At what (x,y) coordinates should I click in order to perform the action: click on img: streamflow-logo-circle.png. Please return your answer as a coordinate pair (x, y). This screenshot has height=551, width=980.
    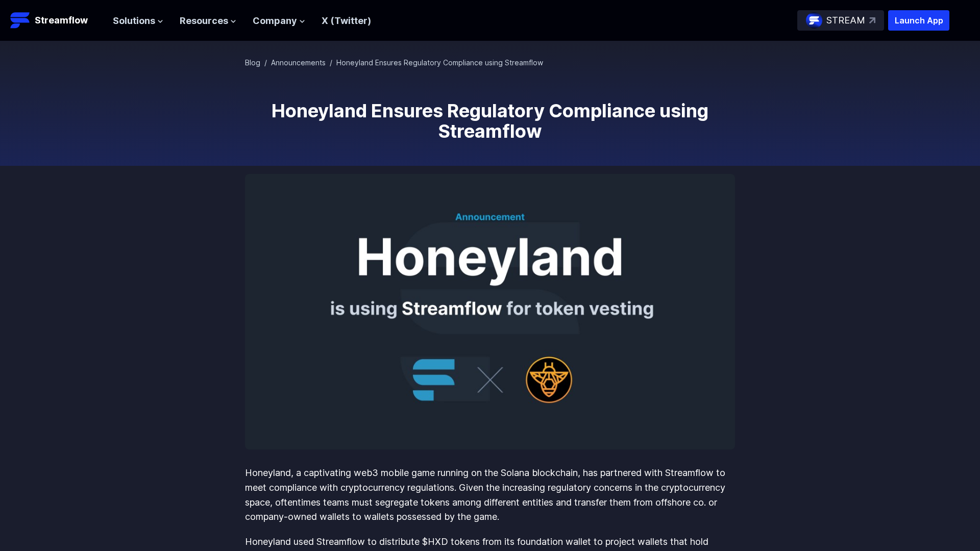
    Looking at the image, I should click on (814, 21).